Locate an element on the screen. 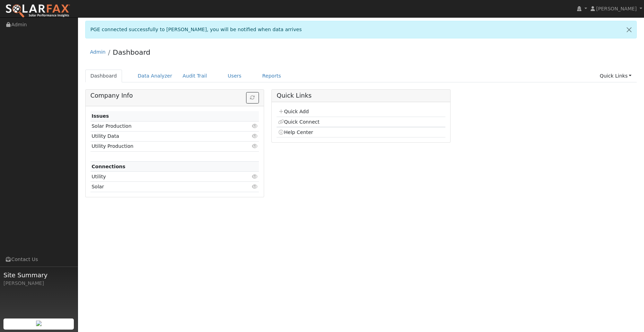 This screenshot has height=332, width=644. td: Solar Production is located at coordinates (161, 126).